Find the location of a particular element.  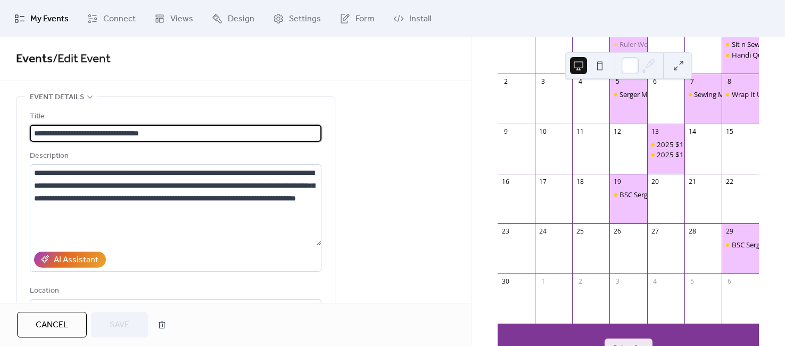

div: 17 is located at coordinates (543, 181).